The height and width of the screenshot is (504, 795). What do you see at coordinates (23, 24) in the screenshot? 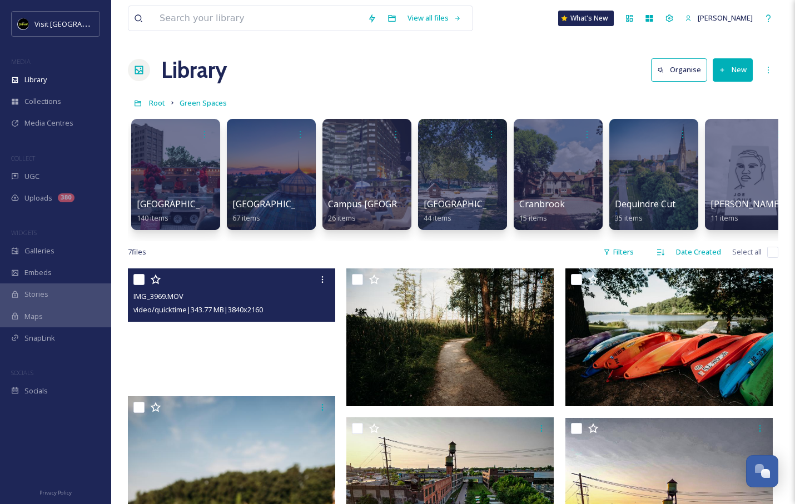
I see `img: VISIT%20DETROIT%20LOGO%20-%20BLACK%20BACKGROUND.png` at bounding box center [23, 24].